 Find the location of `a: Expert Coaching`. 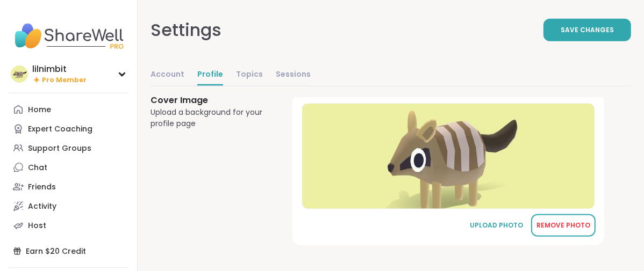

a: Expert Coaching is located at coordinates (68, 129).